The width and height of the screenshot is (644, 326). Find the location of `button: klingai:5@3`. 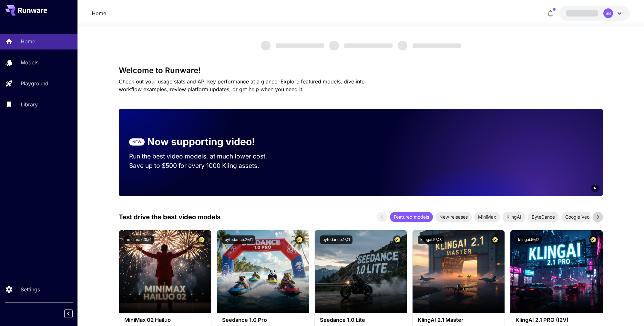

button: klingai:5@3 is located at coordinates (431, 240).